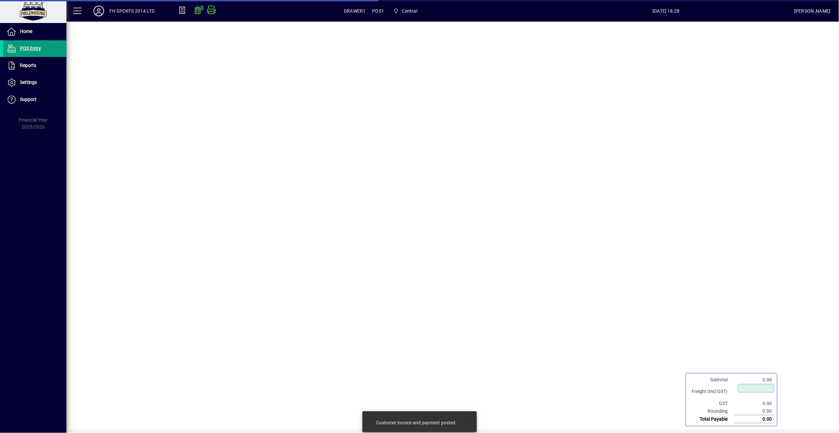 This screenshot has height=433, width=839. What do you see at coordinates (35, 99) in the screenshot?
I see `a: Support` at bounding box center [35, 99].